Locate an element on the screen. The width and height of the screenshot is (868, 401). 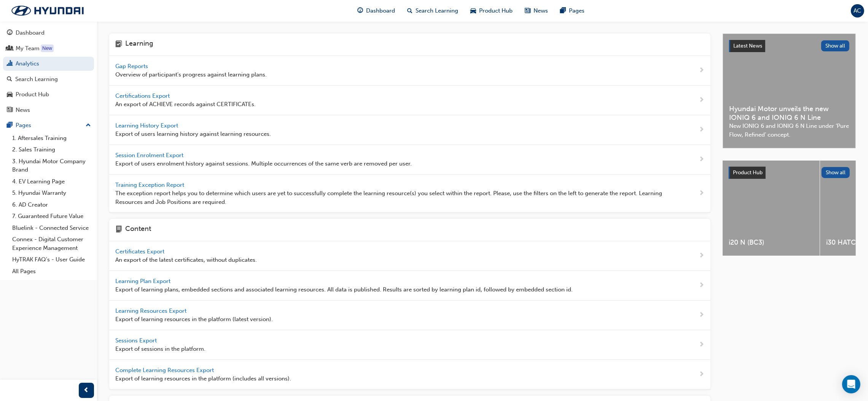
a: news-iconNews is located at coordinates (537, 10).